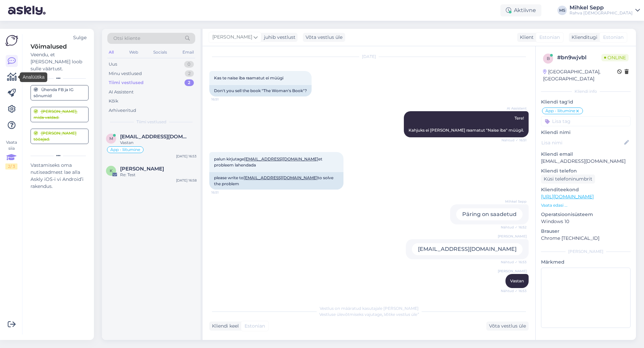 The image size is (644, 348). Describe the element at coordinates (127, 38) in the screenshot. I see `span: Otsi kliente` at that location.